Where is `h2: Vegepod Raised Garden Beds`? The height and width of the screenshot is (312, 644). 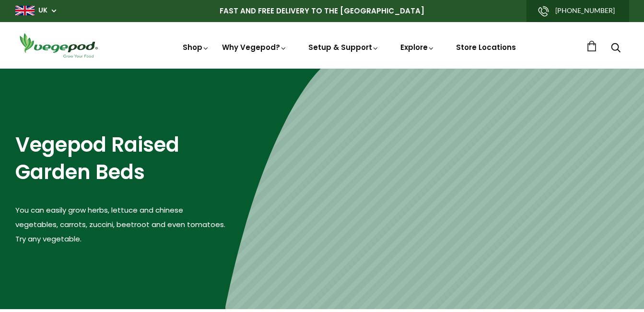 h2: Vegepod Raised Garden Beds is located at coordinates (121, 159).